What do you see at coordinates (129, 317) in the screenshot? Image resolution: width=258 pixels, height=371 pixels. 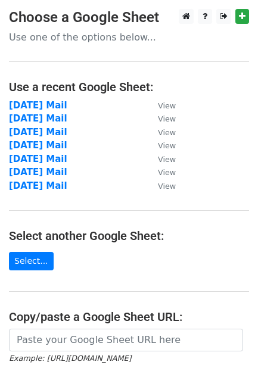 I see `h4: Copy/paste a Google Sheet URL:` at bounding box center [129, 317].